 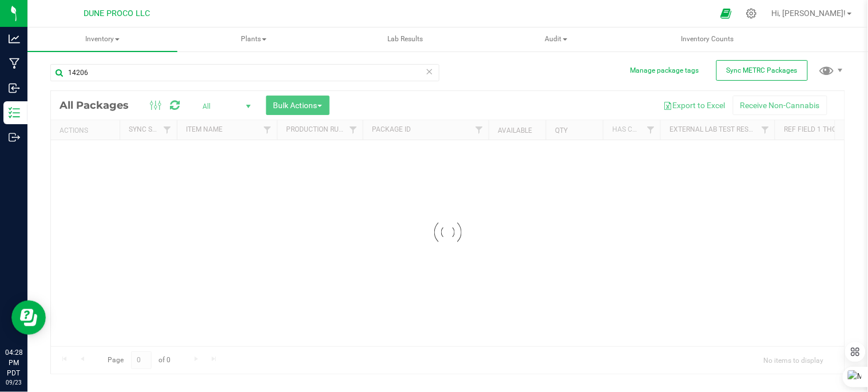 What do you see at coordinates (14, 363) in the screenshot?
I see `p: 04:28 PM PDT` at bounding box center [14, 363].